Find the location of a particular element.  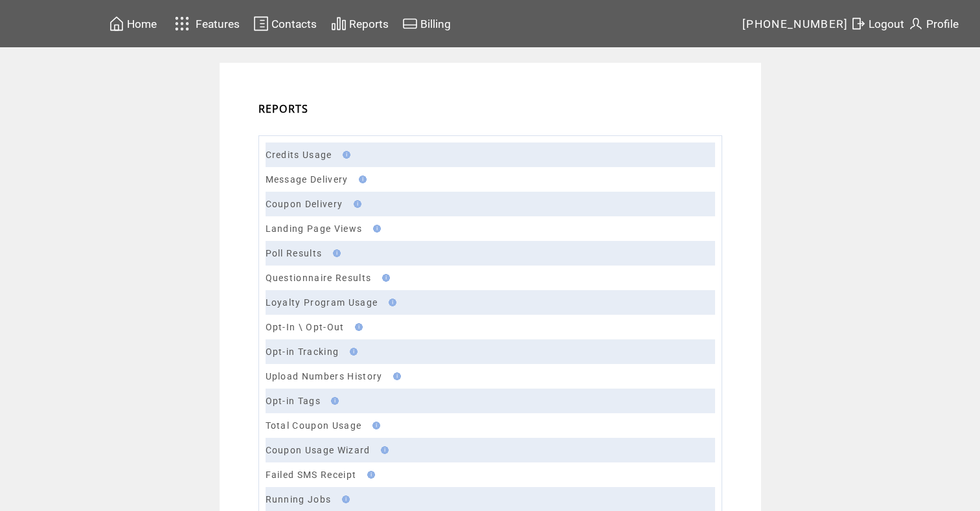

a: Billing is located at coordinates (426, 24).